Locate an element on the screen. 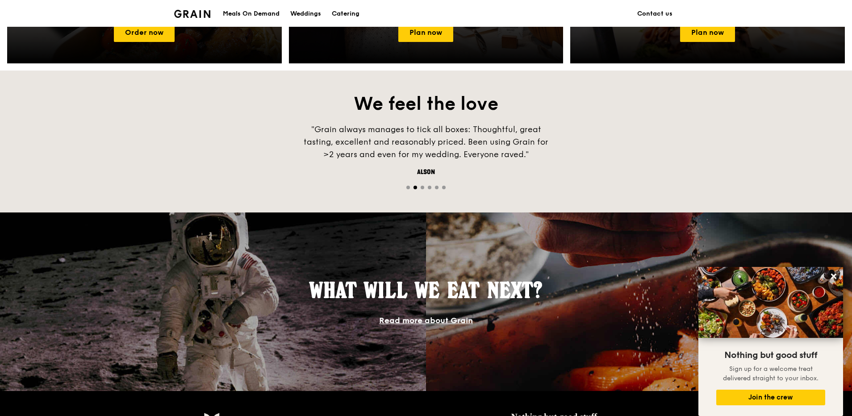 Image resolution: width=852 pixels, height=416 pixels. span: Go to slide 2 is located at coordinates (415, 188).